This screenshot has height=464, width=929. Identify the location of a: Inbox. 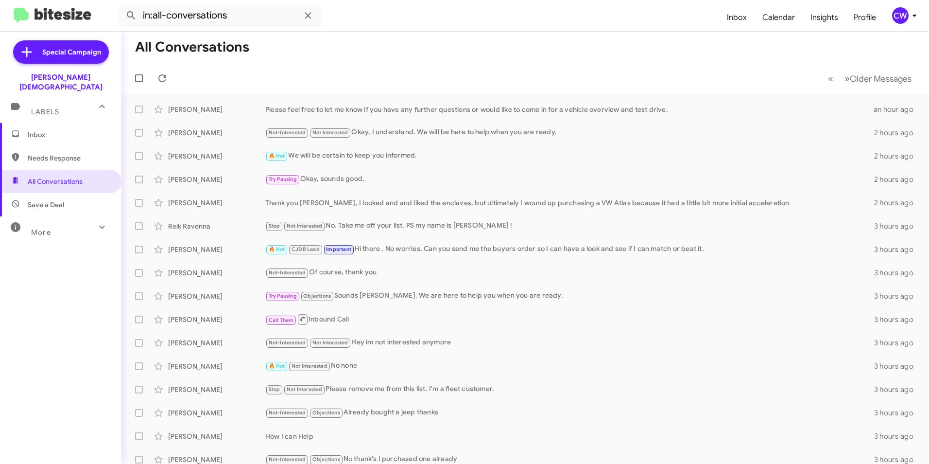
(737, 18).